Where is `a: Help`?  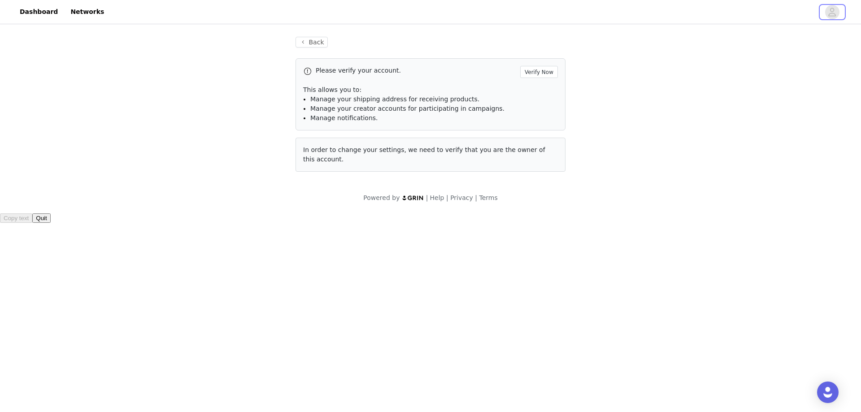
a: Help is located at coordinates (437, 198).